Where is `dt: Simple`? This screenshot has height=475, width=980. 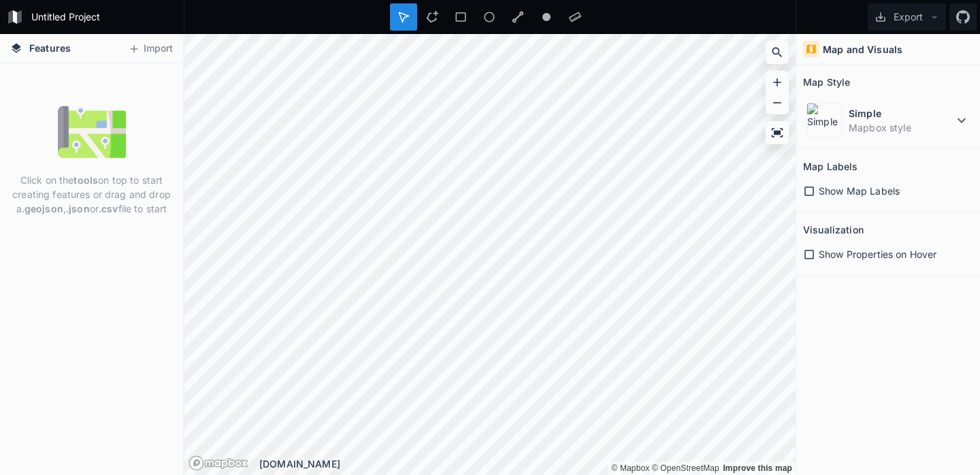 dt: Simple is located at coordinates (902, 113).